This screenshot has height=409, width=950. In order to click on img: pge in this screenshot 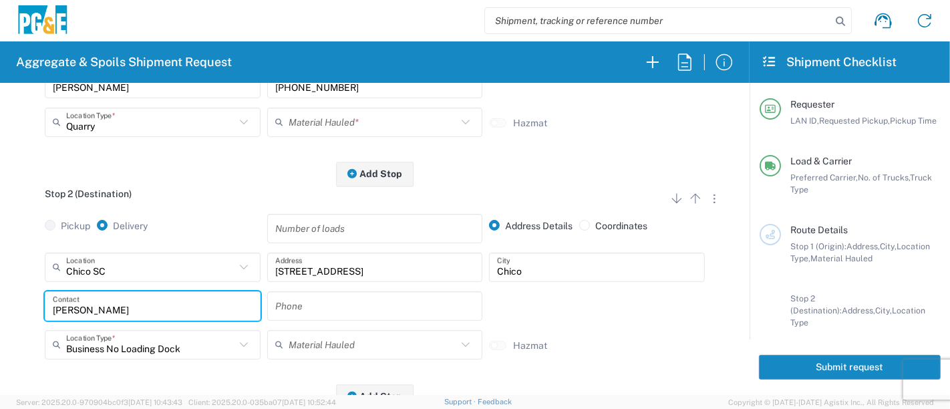, I will do `click(43, 21)`.